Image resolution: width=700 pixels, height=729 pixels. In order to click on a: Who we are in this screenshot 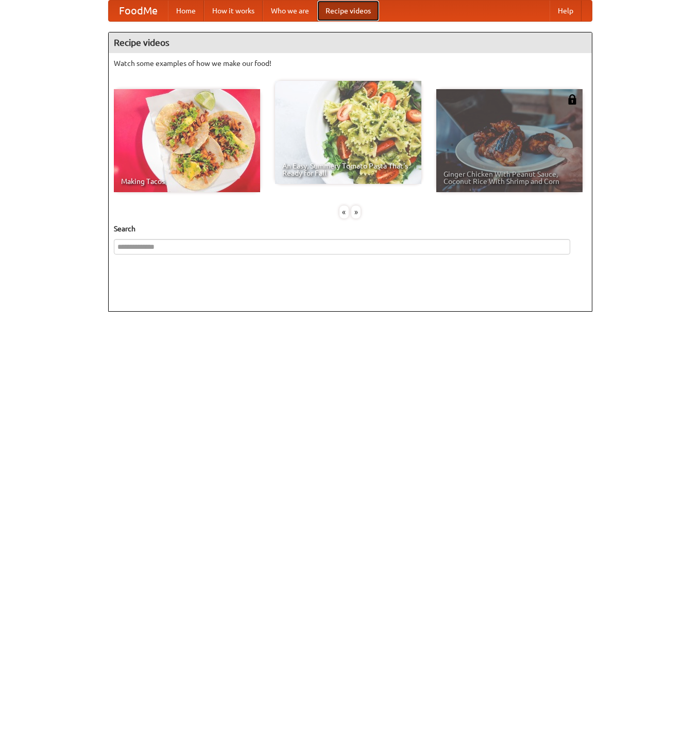, I will do `click(290, 11)`.